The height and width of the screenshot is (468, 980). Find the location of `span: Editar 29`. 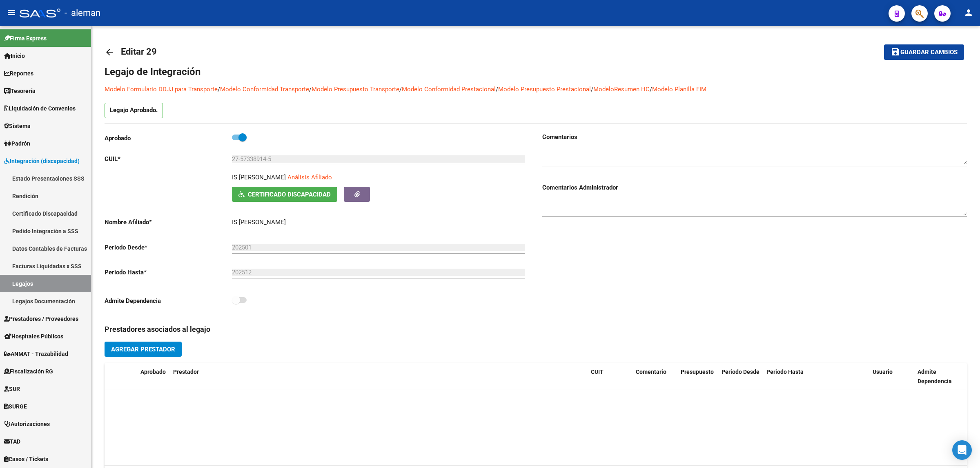

span: Editar 29 is located at coordinates (139, 51).